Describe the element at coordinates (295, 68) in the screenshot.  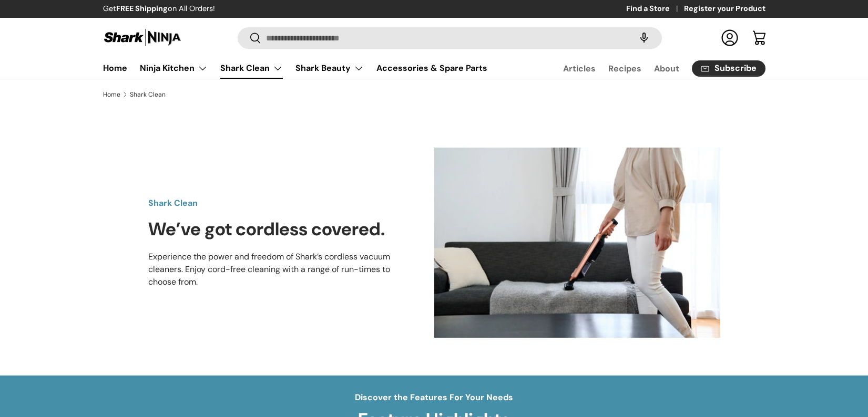
I see `nav: Primary` at that location.